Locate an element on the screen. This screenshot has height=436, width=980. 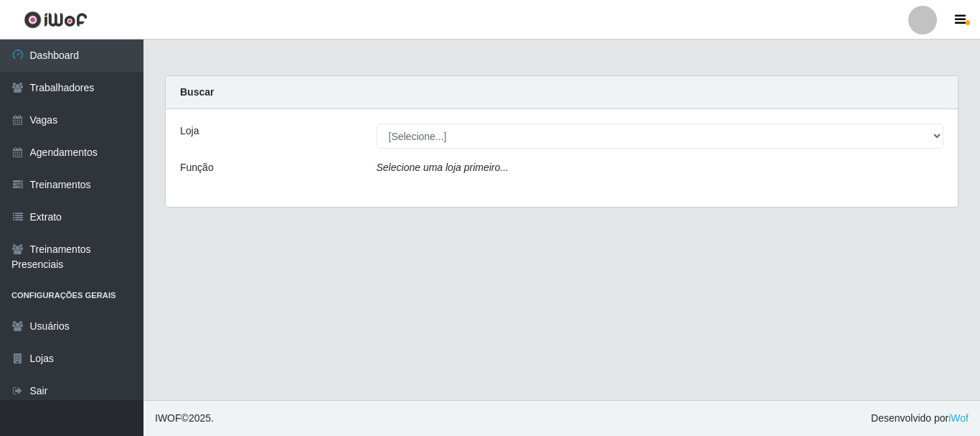
img: CoreUI Logo is located at coordinates (56, 20).